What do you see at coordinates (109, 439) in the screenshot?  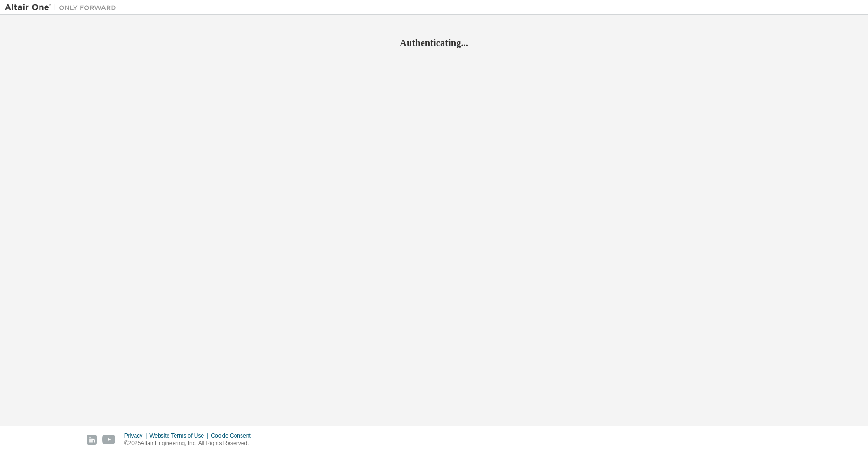 I see `img: youtube.svg` at bounding box center [109, 439].